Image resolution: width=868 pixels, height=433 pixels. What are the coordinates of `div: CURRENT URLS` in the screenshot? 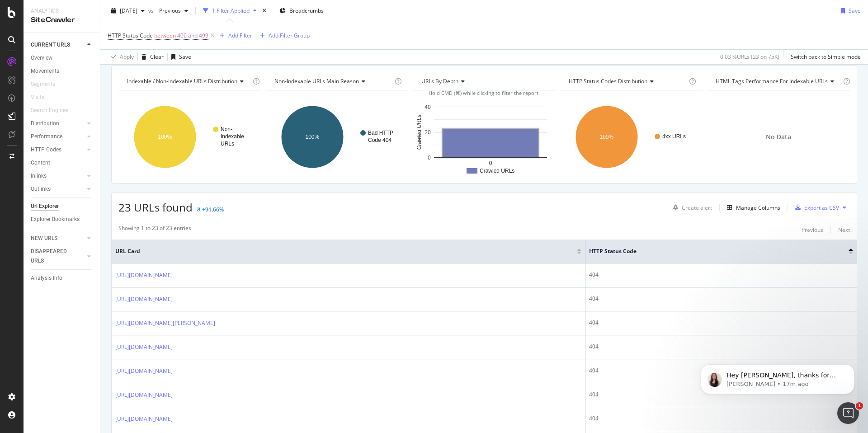 It's located at (50, 45).